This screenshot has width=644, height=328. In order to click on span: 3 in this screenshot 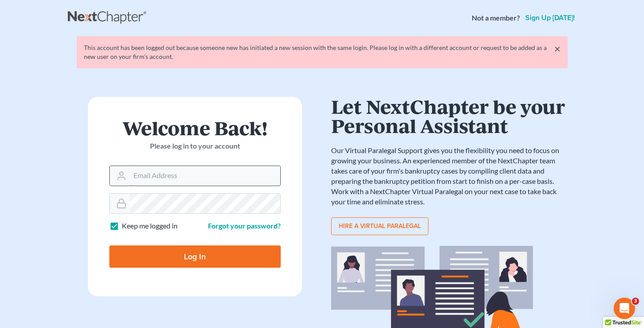, I will do `click(636, 302)`.